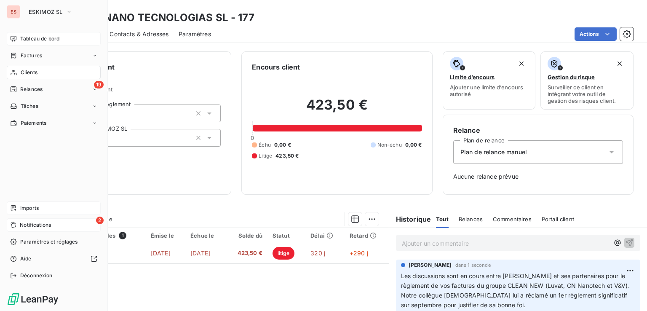 The image size is (647, 311). Describe the element at coordinates (26, 258) in the screenshot. I see `span: Aide` at that location.